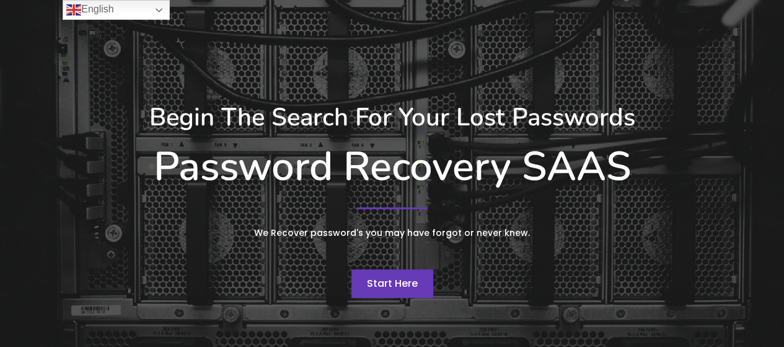 This screenshot has height=347, width=784. Describe the element at coordinates (392, 117) in the screenshot. I see `h3: Begin The Search For Your Lost Passwords` at that location.